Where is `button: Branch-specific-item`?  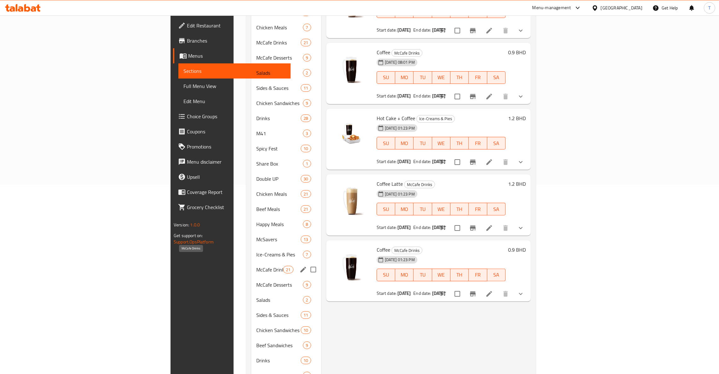
button: Branch-specific-item is located at coordinates (473, 96).